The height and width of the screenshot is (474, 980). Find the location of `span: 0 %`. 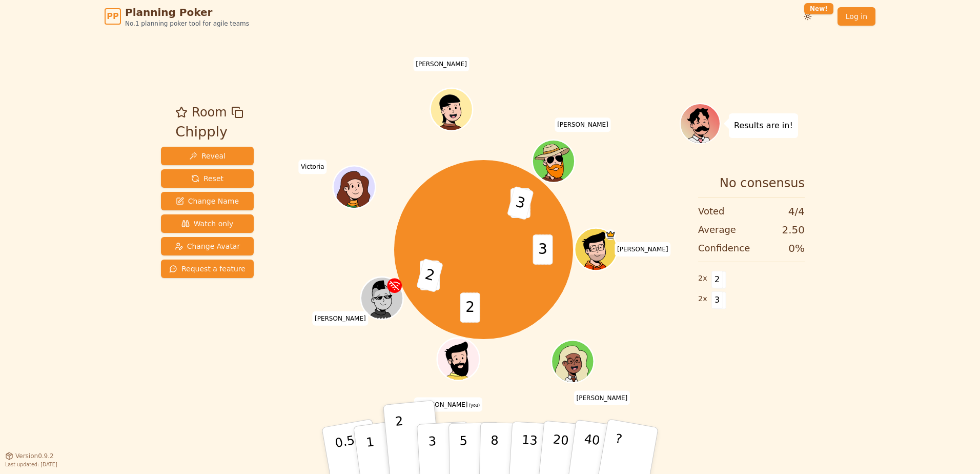

span: 0 % is located at coordinates (797, 248).